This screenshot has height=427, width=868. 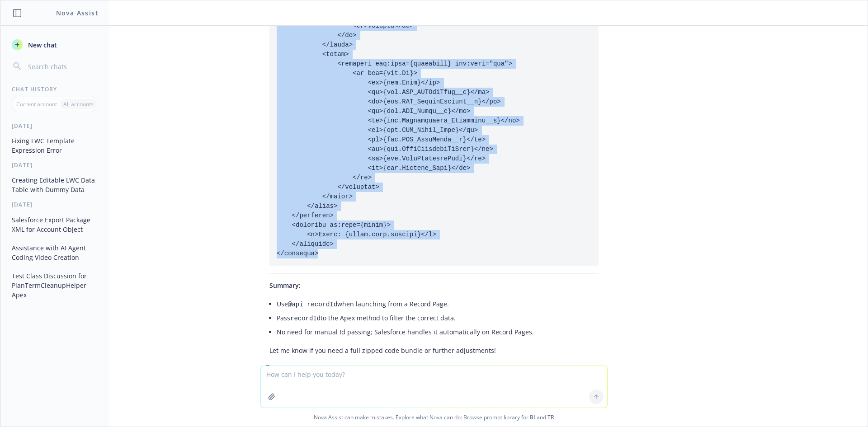 I want to click on button: Thumbs down, so click(x=300, y=369).